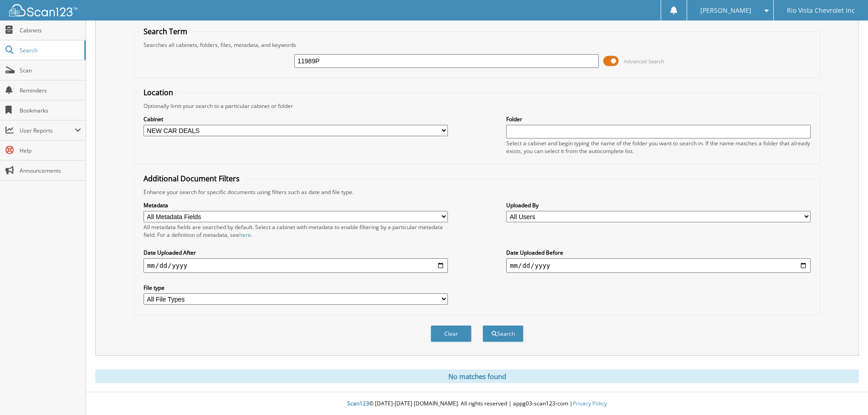 This screenshot has height=415, width=868. Describe the element at coordinates (659, 253) in the screenshot. I see `label: Date Uploaded Before` at that location.